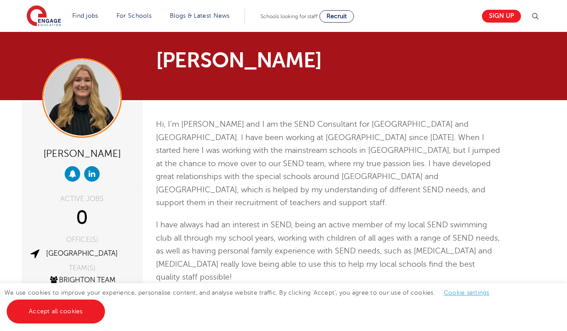  What do you see at coordinates (502, 16) in the screenshot?
I see `a: Sign up` at bounding box center [502, 16].